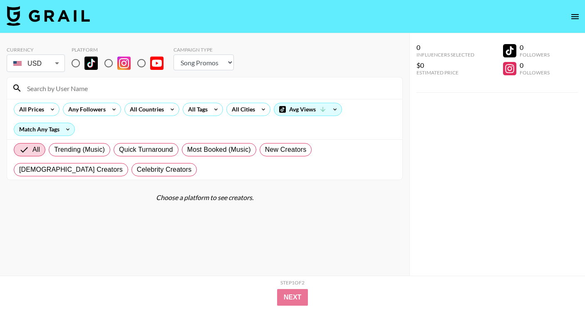 This screenshot has width=585, height=309. I want to click on button: open drawer, so click(575, 17).